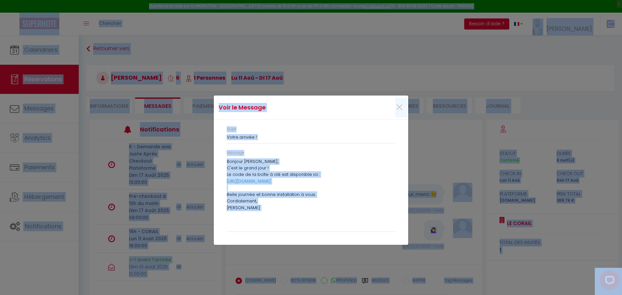 Image resolution: width=622 pixels, height=295 pixels. I want to click on h3: Votre arrivée !, so click(311, 137).